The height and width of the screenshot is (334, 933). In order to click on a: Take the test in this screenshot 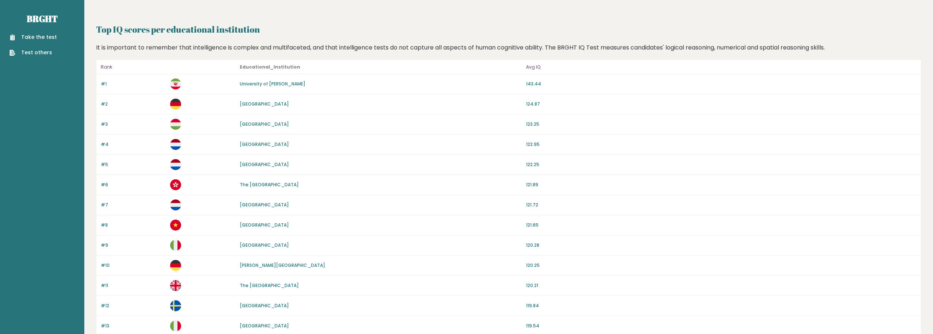, I will do `click(33, 37)`.